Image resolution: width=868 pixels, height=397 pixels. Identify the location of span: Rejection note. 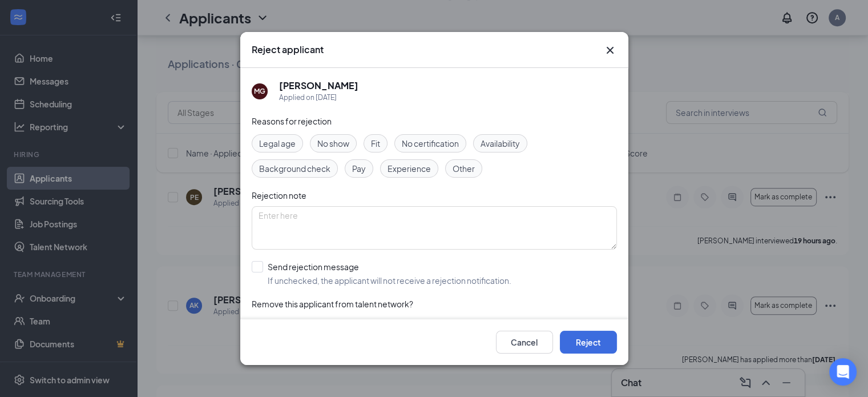
(279, 196).